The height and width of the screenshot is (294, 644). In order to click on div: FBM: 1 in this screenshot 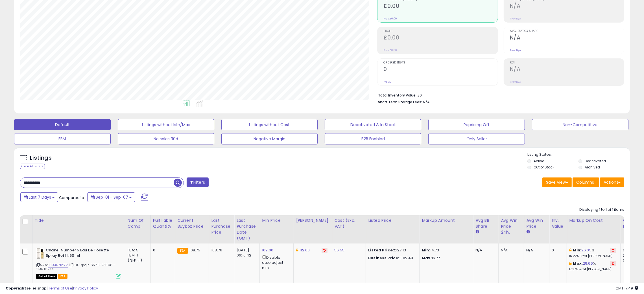, I will do `click(137, 255)`.